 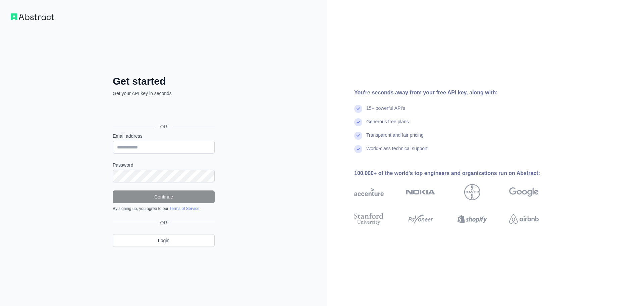 I want to click on img: stanford university, so click(x=369, y=219).